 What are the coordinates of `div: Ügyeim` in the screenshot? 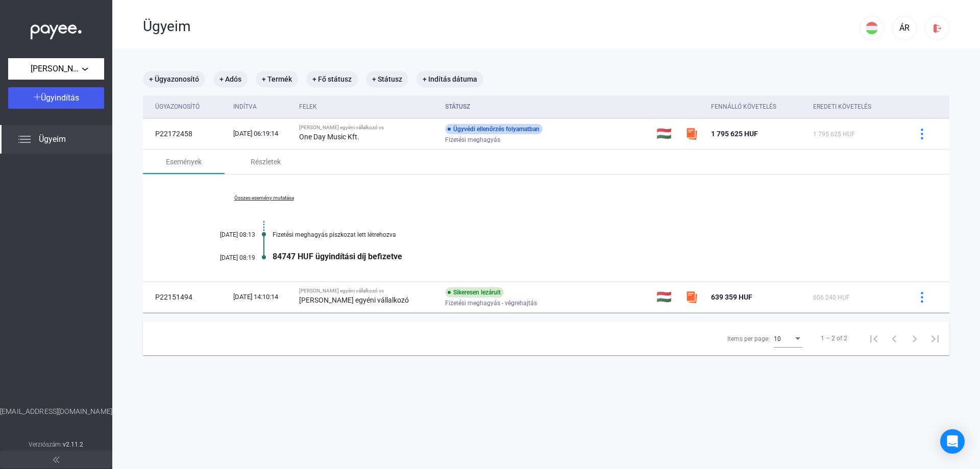 It's located at (501, 27).